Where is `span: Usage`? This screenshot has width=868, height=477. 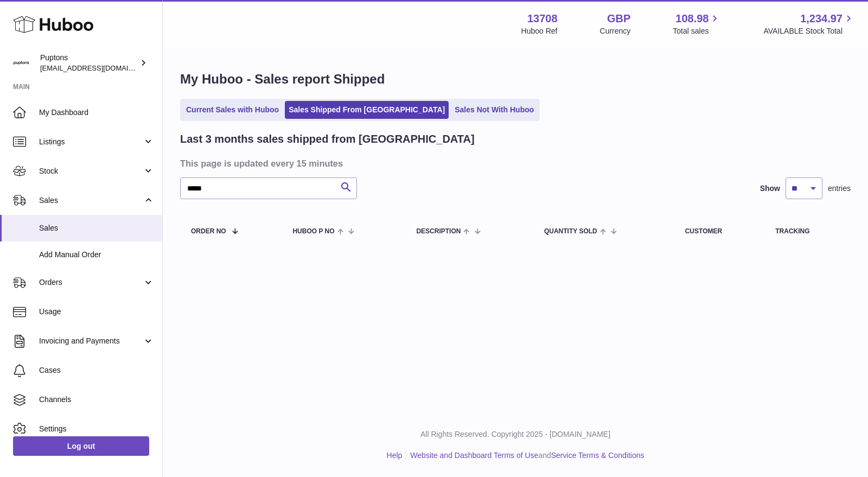
span: Usage is located at coordinates (97, 311).